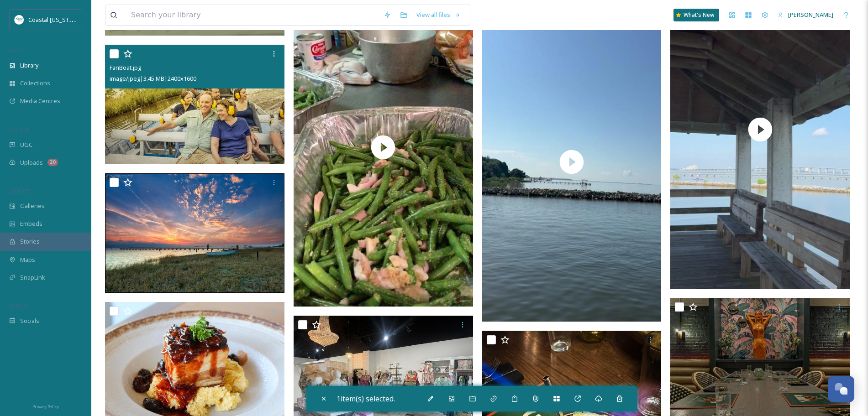  What do you see at coordinates (696, 15) in the screenshot?
I see `a: What's New` at bounding box center [696, 15].